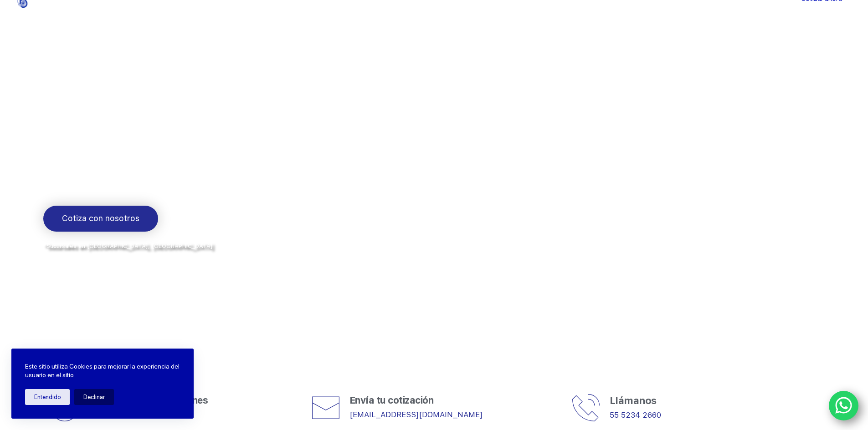  I want to click on span: Bienvenido a Balerytodo®, so click(102, 96).